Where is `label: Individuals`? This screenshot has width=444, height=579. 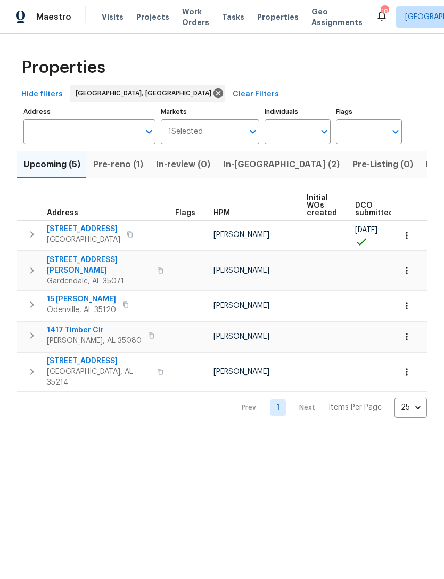 label: Individuals is located at coordinates (298, 112).